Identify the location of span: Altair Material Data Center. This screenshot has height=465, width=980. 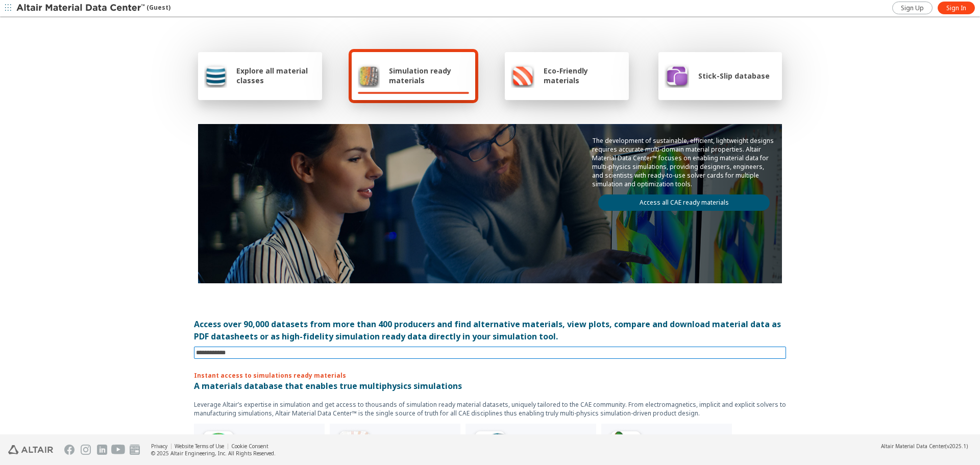
(913, 446).